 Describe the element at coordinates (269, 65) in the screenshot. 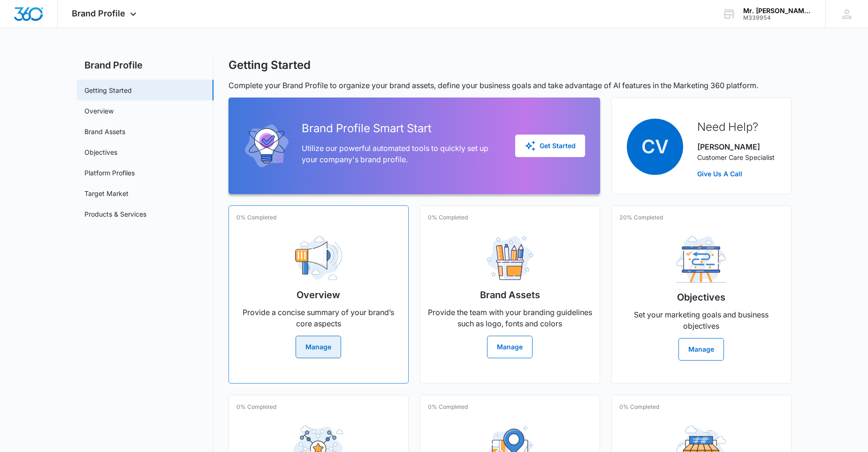

I see `h1: Getting Started` at that location.